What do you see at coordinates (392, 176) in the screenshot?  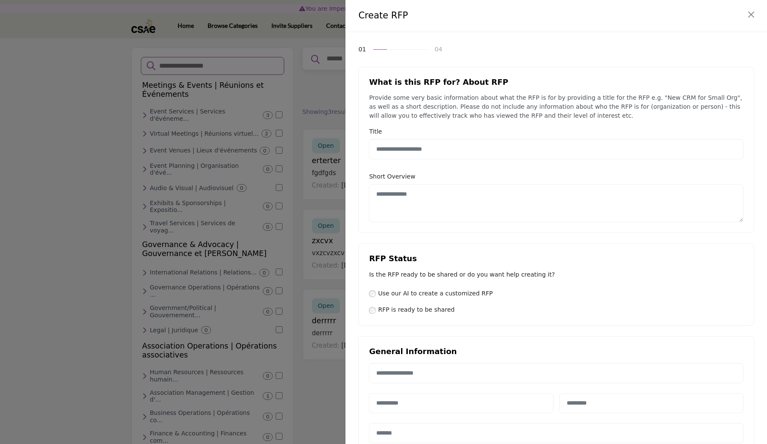 I see `label: Short Overview` at bounding box center [392, 176].